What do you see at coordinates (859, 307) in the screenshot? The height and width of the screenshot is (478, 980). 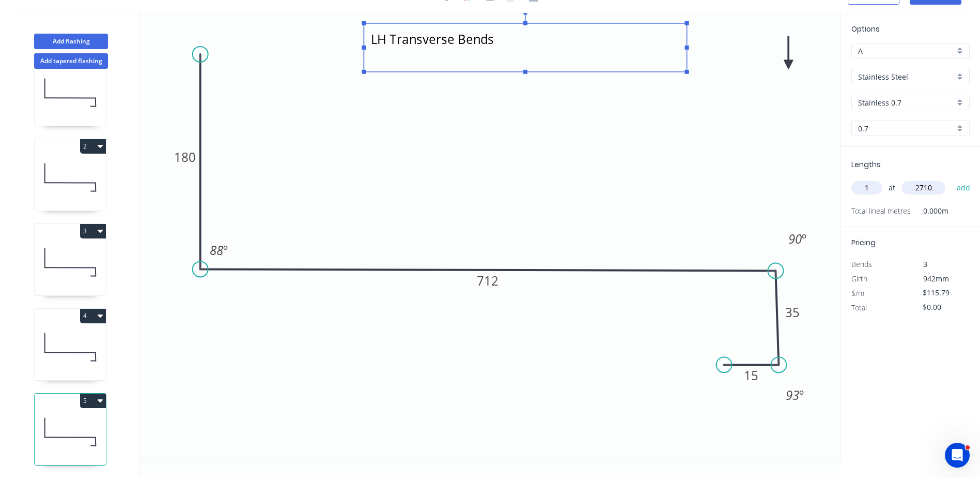 I see `span: Total` at bounding box center [859, 307].